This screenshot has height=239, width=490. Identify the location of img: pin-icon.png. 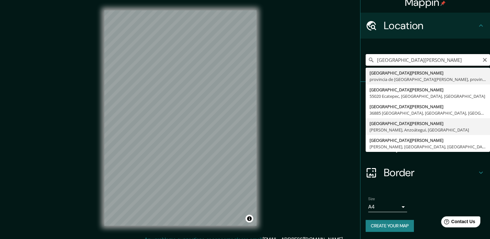
(443, 3).